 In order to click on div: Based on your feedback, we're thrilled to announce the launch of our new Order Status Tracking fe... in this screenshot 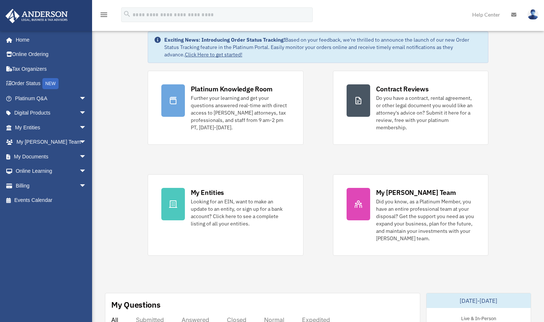, I will do `click(323, 47)`.